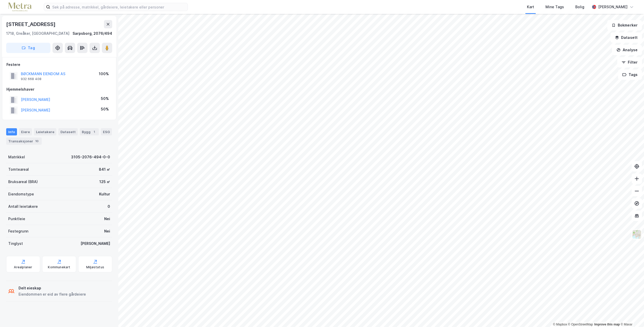 This screenshot has width=644, height=327. What do you see at coordinates (26, 132) in the screenshot?
I see `div: Eiere` at bounding box center [26, 132].